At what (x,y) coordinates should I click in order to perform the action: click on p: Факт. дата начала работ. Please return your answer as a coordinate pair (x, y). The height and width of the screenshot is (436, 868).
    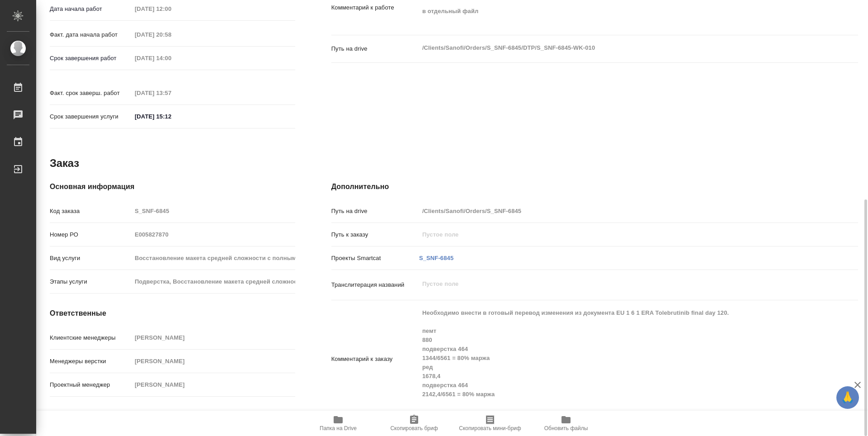
    Looking at the image, I should click on (90, 35).